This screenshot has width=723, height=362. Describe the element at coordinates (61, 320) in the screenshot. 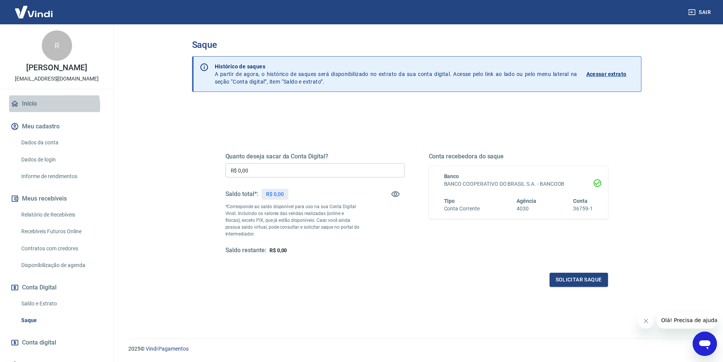

I see `a: Saque` at that location.